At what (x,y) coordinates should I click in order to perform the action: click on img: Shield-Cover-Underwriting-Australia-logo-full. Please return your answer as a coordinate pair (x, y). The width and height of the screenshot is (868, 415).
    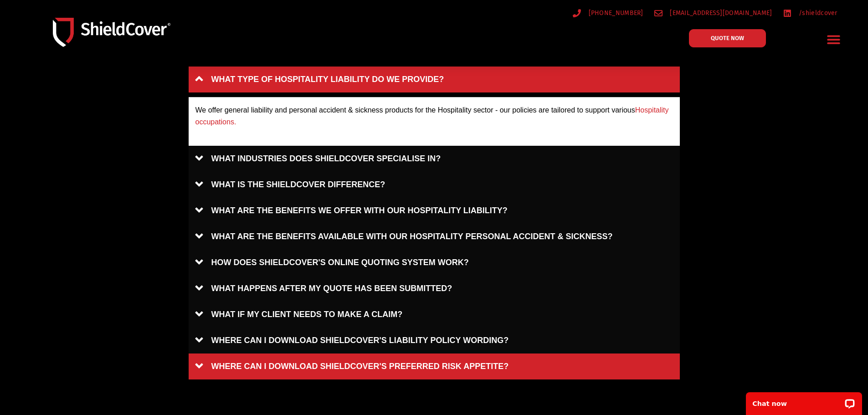
    Looking at the image, I should click on (111, 32).